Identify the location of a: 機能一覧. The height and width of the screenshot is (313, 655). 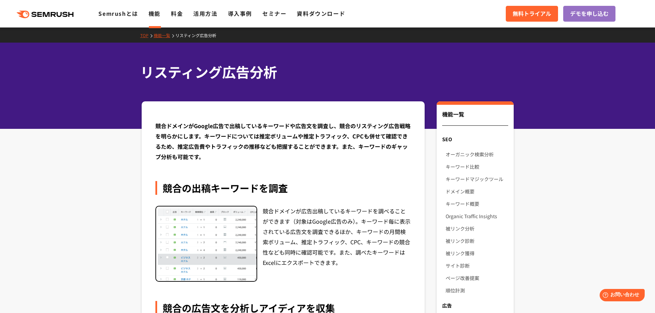
(164, 35).